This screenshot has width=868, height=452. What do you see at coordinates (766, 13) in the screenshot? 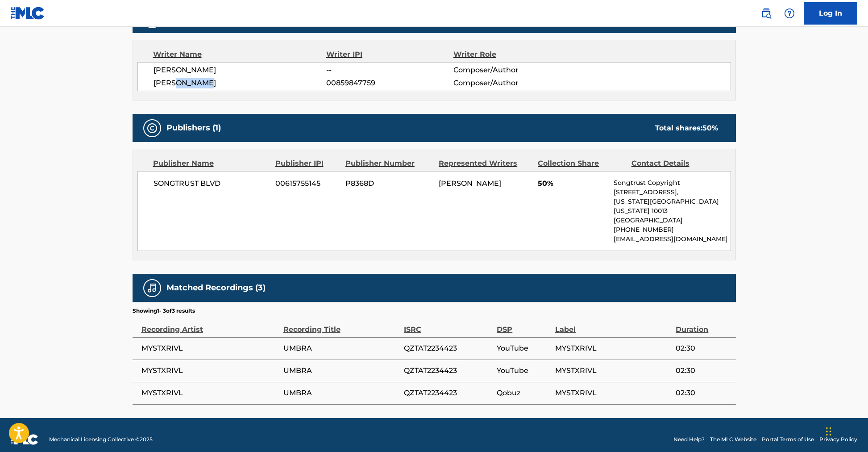
I see `a: Public Search` at bounding box center [766, 13].